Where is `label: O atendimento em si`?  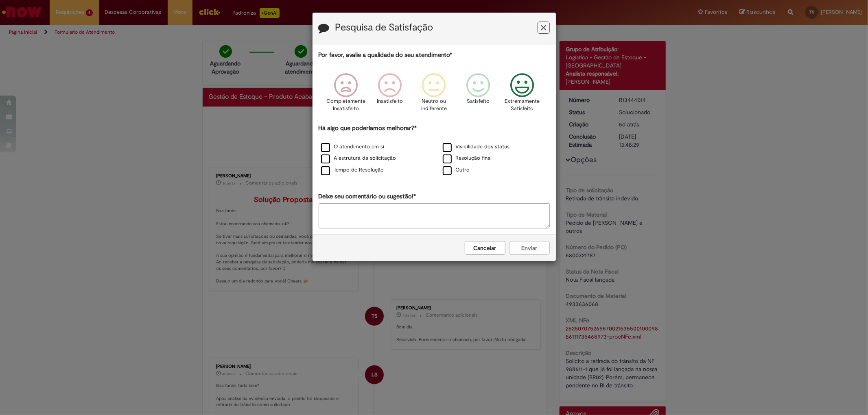
label: O atendimento em si is located at coordinates (352, 147).